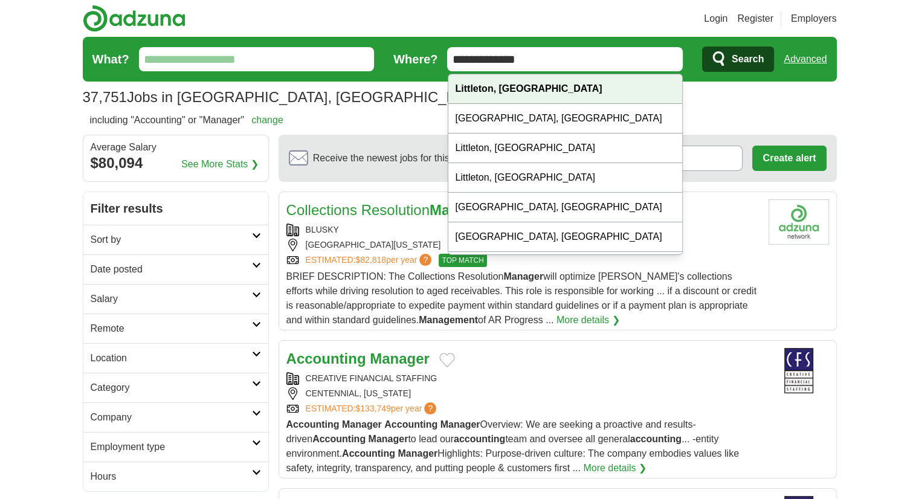 This screenshot has height=499, width=919. I want to click on div: BLUSKY, so click(523, 230).